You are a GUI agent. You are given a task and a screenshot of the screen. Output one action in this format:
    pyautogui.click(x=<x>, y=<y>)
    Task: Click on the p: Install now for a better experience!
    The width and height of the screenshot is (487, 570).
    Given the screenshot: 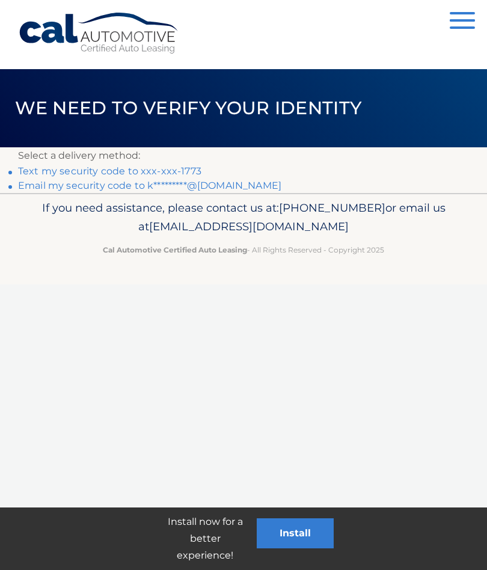 What is the action you would take?
    pyautogui.click(x=205, y=538)
    